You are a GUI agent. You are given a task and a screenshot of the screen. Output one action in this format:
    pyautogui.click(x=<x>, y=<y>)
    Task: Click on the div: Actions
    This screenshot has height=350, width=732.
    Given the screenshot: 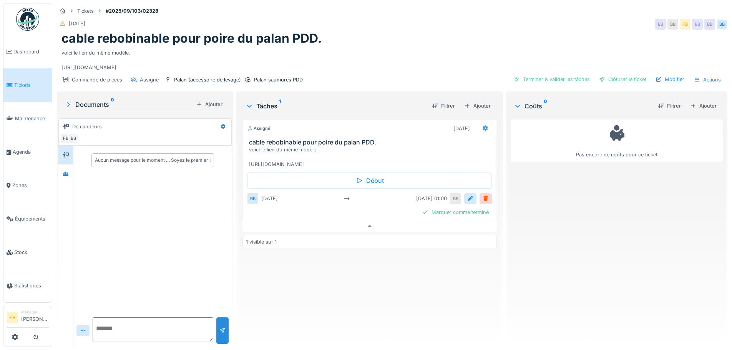 What is the action you would take?
    pyautogui.click(x=707, y=80)
    